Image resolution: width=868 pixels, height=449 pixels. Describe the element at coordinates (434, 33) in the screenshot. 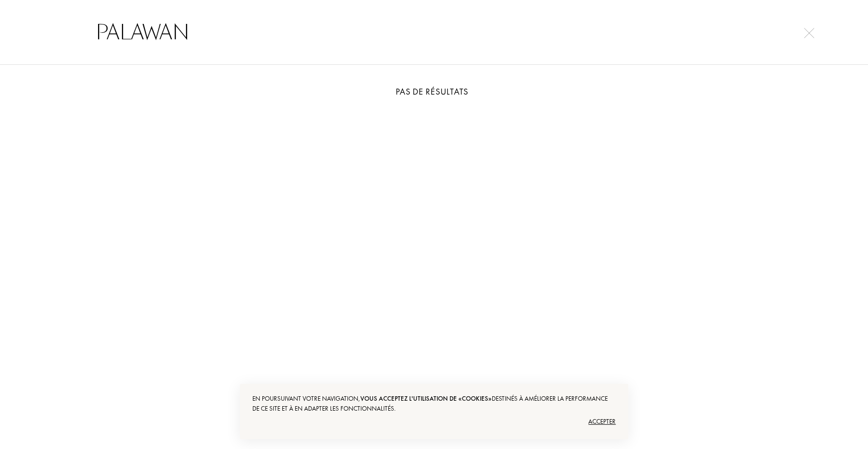

I see `input: Rechercher` at that location.